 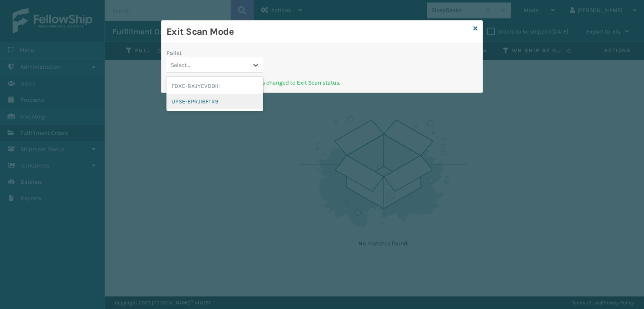 What do you see at coordinates (215, 101) in the screenshot?
I see `div: UPSE-EPRJI6FTR9` at bounding box center [215, 101].